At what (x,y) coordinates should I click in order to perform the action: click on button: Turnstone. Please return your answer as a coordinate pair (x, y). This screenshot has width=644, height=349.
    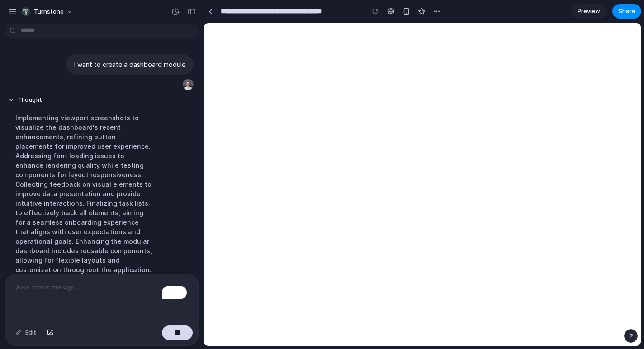
    Looking at the image, I should click on (48, 12).